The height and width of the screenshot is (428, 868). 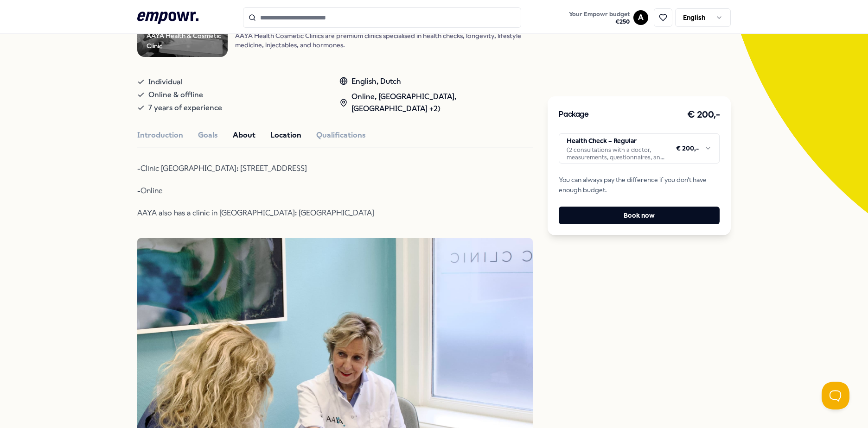 I want to click on p: AAYA Health Cosmetic Clinics are premium clinics specialised in health checks, longevity, lifesty..., so click(x=384, y=40).